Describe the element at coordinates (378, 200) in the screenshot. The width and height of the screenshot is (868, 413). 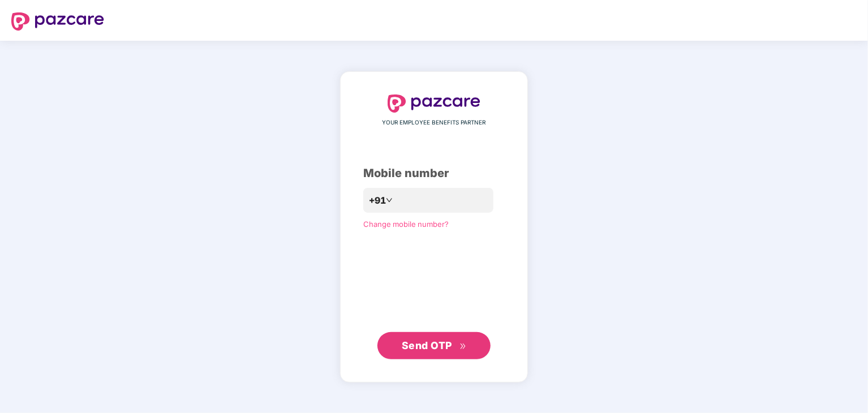
I see `span: +91` at that location.